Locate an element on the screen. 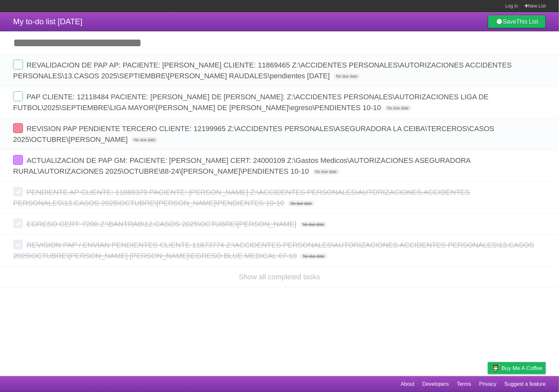 The image size is (559, 392). a: Developers is located at coordinates (436, 384).